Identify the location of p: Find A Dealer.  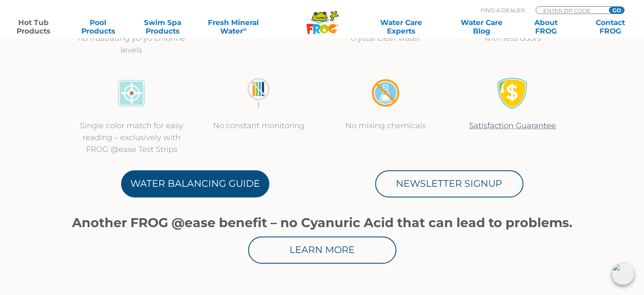
(503, 10).